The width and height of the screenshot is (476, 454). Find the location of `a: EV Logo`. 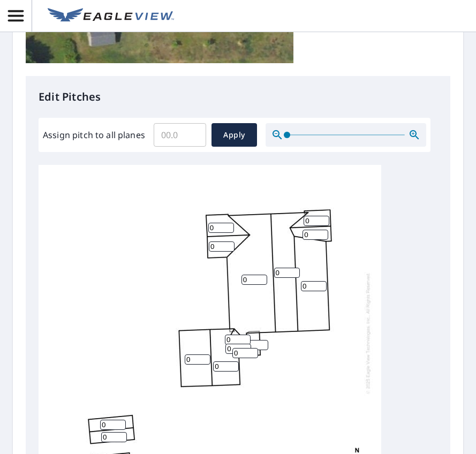

a: EV Logo is located at coordinates (110, 16).